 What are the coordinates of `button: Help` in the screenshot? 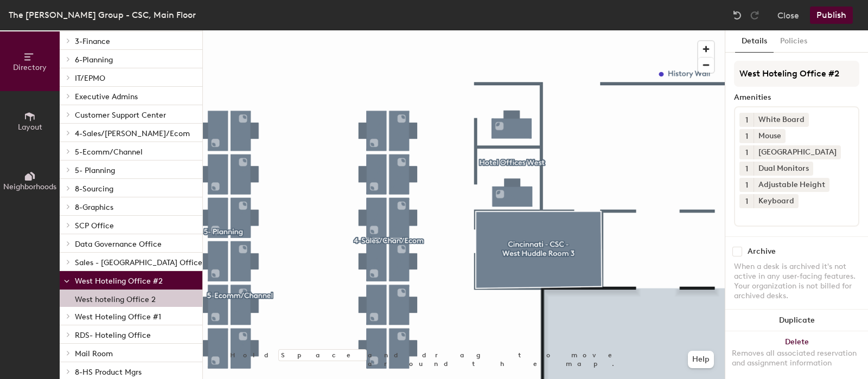 It's located at (701, 360).